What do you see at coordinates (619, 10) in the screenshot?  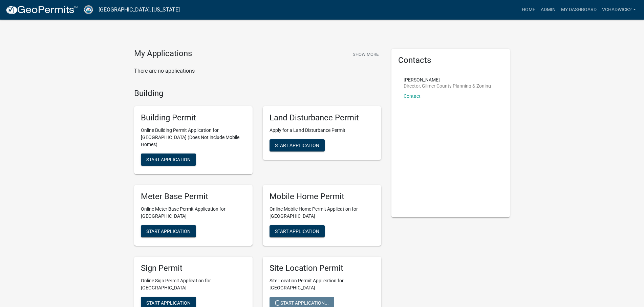 I see `a: VChadwick2` at bounding box center [619, 10].